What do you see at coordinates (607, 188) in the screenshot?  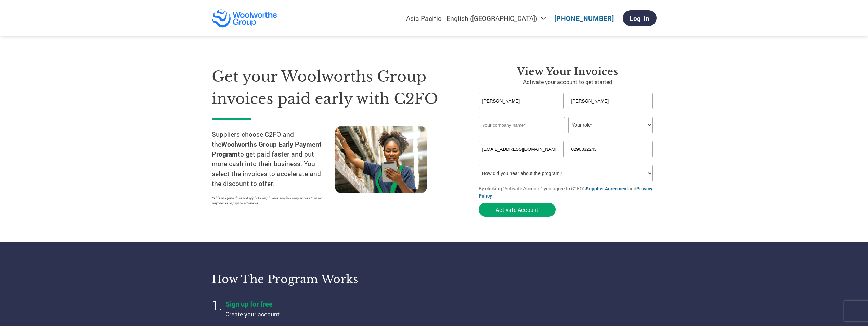 I see `a: Supplier Agreement` at bounding box center [607, 188].